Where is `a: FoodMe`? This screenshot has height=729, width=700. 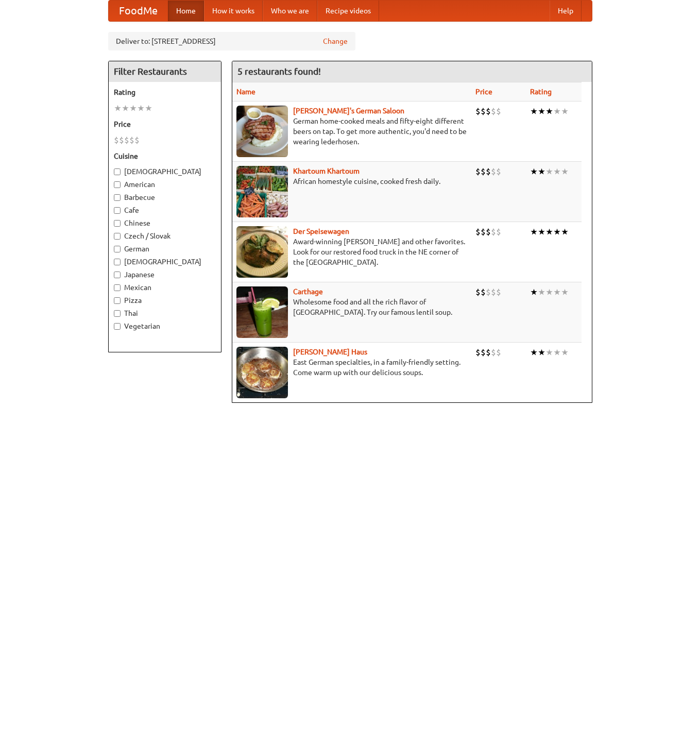 a: FoodMe is located at coordinates (138, 11).